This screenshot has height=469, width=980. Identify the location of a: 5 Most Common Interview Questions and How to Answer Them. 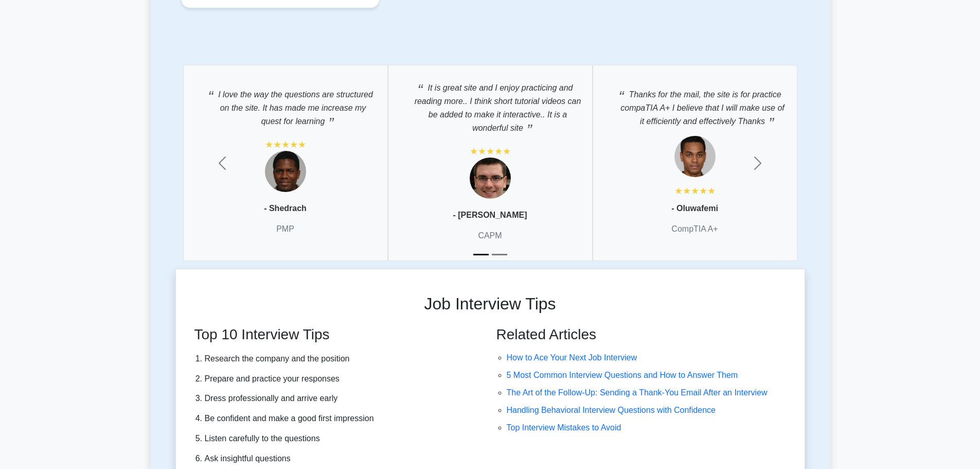
(622, 375).